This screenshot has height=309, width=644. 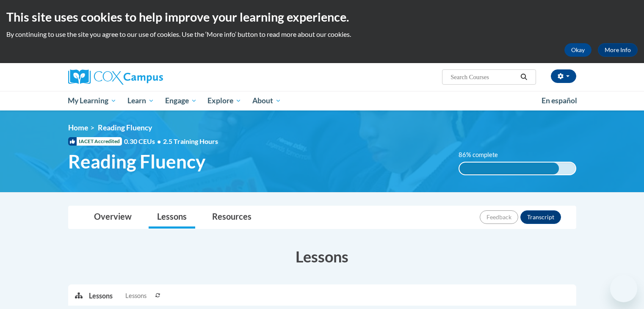 What do you see at coordinates (499, 217) in the screenshot?
I see `button: Feedback` at bounding box center [499, 217].